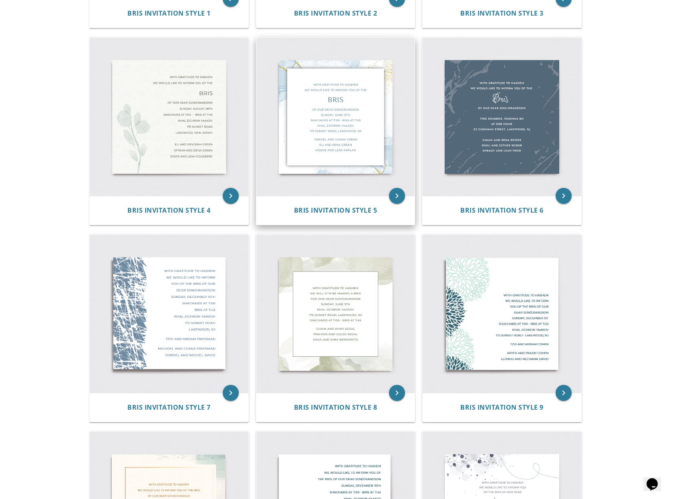  What do you see at coordinates (169, 407) in the screenshot?
I see `a: Bris Invitation Style 7` at bounding box center [169, 407].